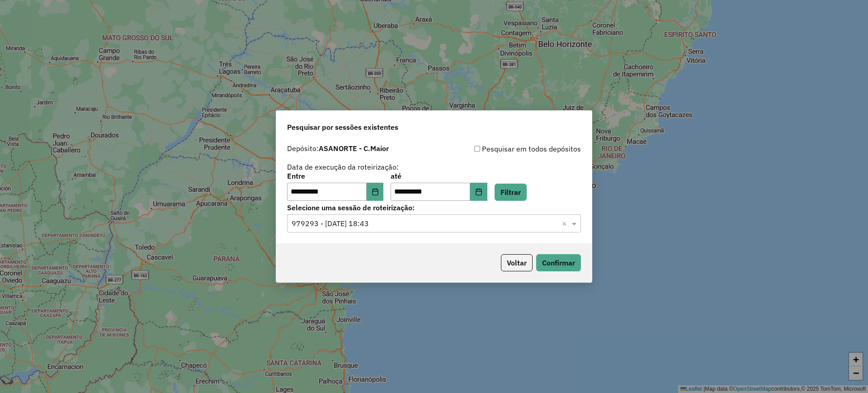 The width and height of the screenshot is (868, 393). What do you see at coordinates (566, 224) in the screenshot?
I see `span: Clear all` at bounding box center [566, 224].